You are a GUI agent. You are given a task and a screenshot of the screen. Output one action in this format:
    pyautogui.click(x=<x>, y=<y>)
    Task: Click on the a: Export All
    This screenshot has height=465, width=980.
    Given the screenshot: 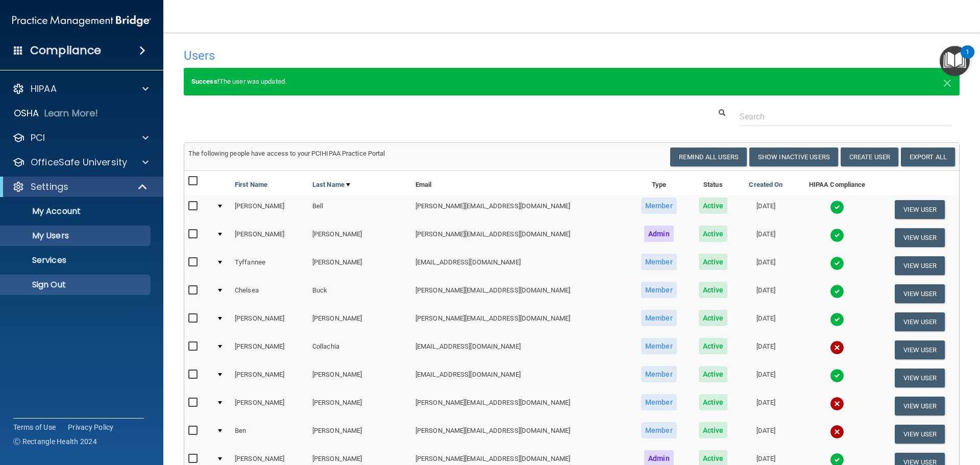 What is the action you would take?
    pyautogui.click(x=928, y=157)
    